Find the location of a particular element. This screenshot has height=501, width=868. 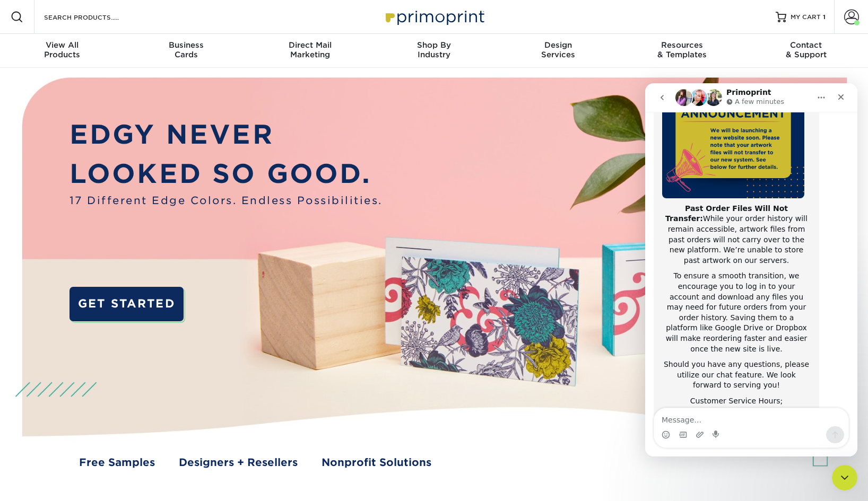

a: GET STARTED is located at coordinates (127, 304).